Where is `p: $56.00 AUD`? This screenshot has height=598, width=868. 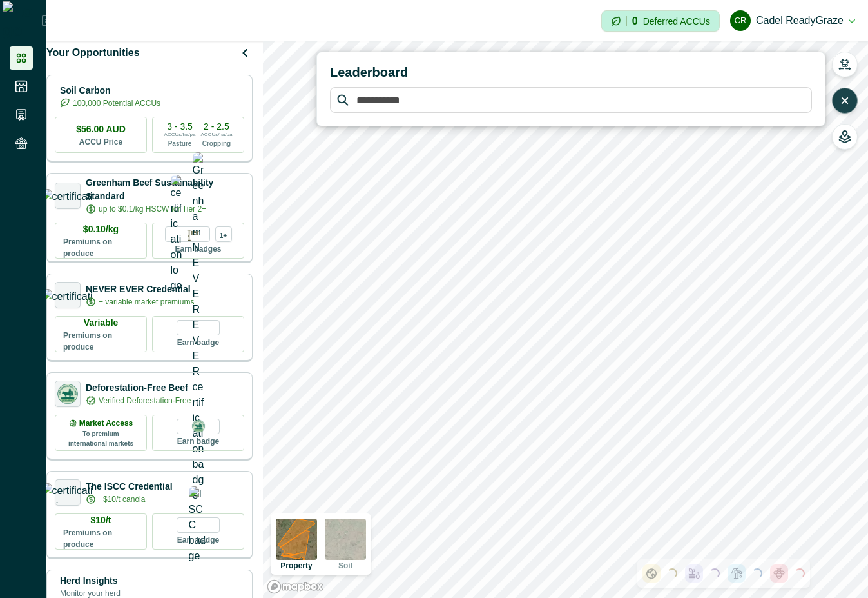 p: $56.00 AUD is located at coordinates (101, 129).